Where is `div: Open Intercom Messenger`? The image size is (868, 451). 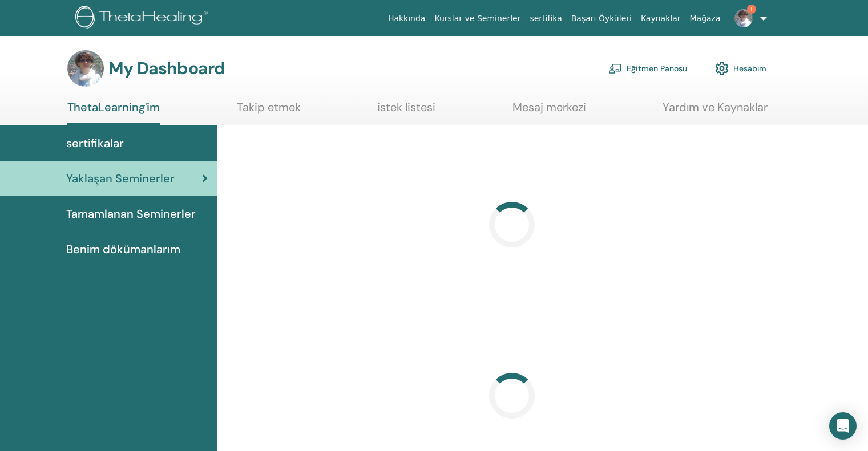 div: Open Intercom Messenger is located at coordinates (843, 426).